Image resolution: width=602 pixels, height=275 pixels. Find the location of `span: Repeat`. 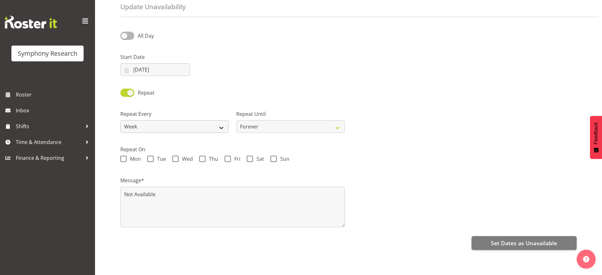

span: Repeat is located at coordinates (144, 93).